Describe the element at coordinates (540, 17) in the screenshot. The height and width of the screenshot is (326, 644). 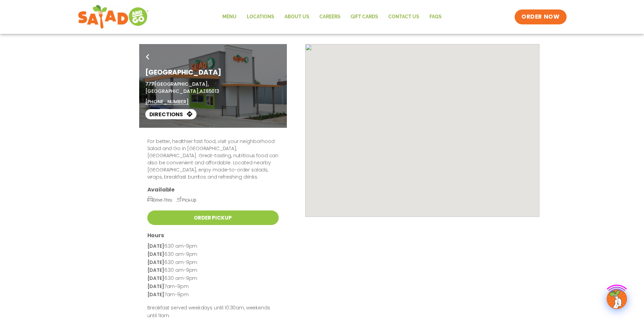
I see `span: ORDER NOW` at that location.